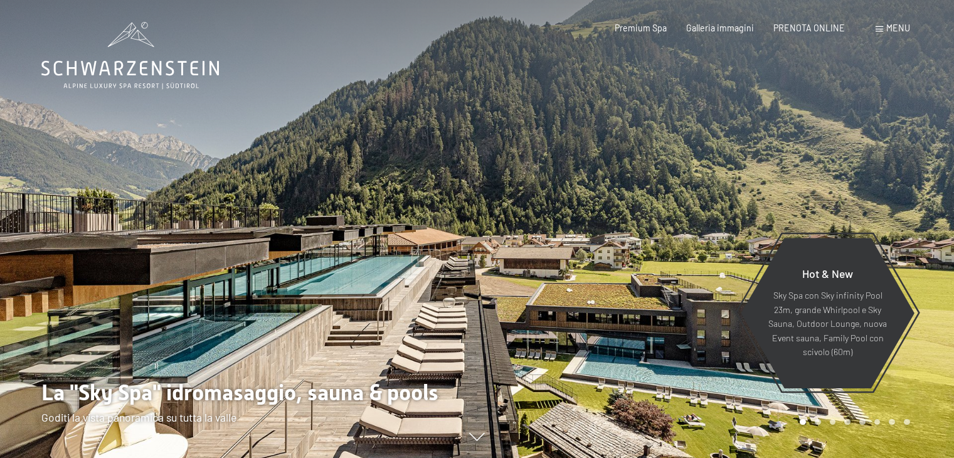 The height and width of the screenshot is (458, 954). What do you see at coordinates (809, 28) in the screenshot?
I see `span: PRENOTA ONLINE` at bounding box center [809, 28].